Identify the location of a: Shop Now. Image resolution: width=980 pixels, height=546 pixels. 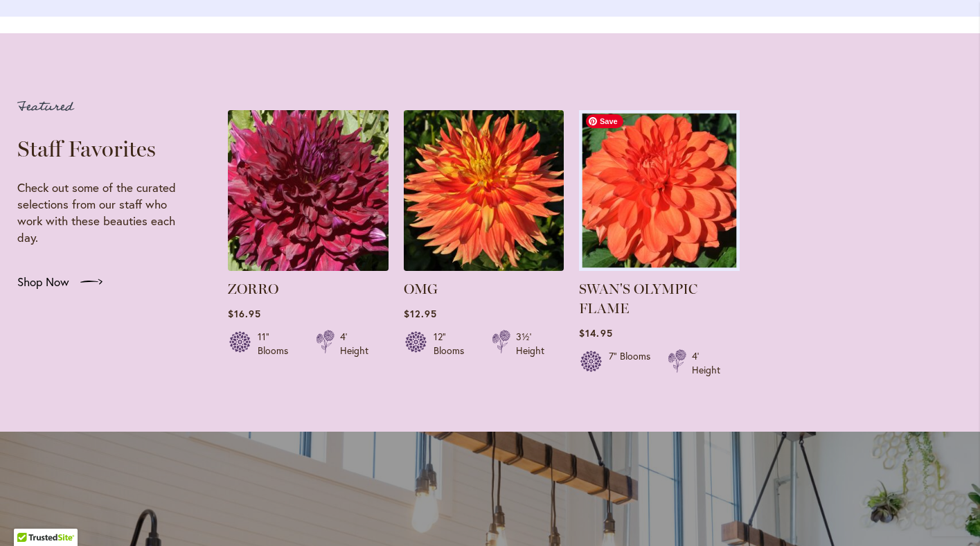
(59, 282).